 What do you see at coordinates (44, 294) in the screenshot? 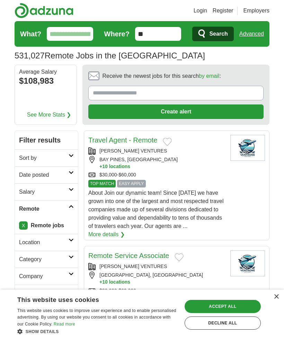
I see `h2: Employment type` at bounding box center [44, 294].